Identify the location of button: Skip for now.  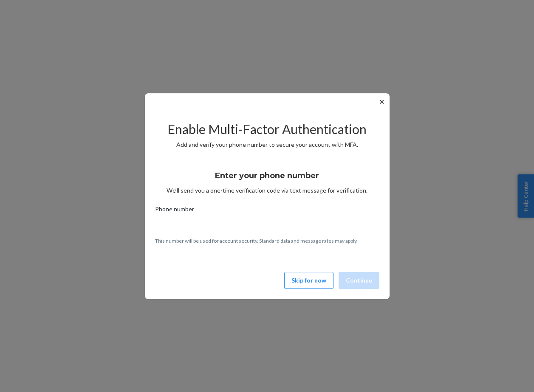
(309, 281).